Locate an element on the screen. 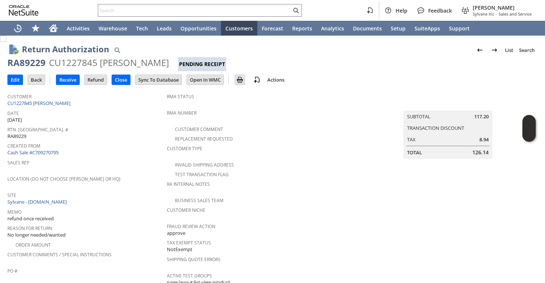 The image size is (545, 283). a: Reason For Return is located at coordinates (30, 228).